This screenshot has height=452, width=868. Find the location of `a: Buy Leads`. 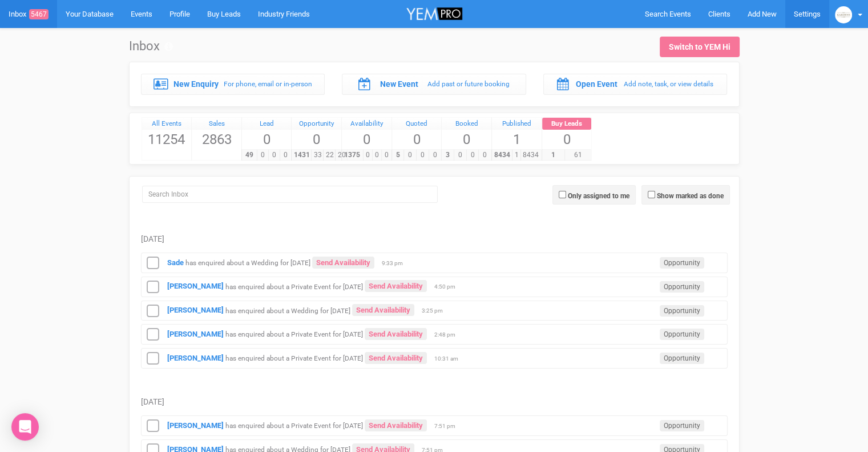

a: Buy Leads is located at coordinates (567, 124).